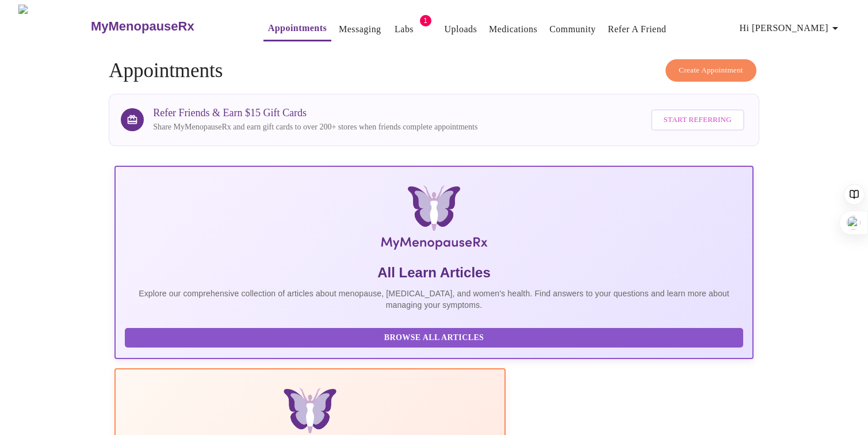  What do you see at coordinates (572, 30) in the screenshot?
I see `a: Community` at bounding box center [572, 30].